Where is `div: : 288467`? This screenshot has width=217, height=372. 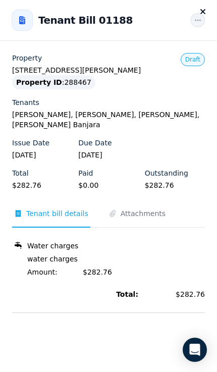 div: : 288467 is located at coordinates (53, 82).